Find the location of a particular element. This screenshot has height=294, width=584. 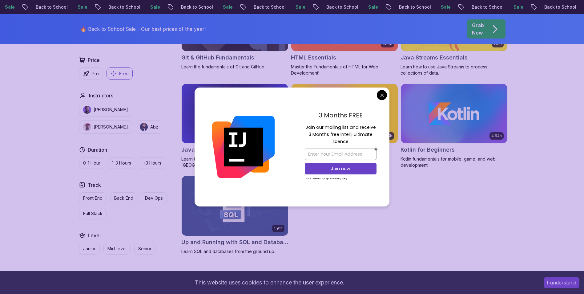

h2: Kotlin for Beginners is located at coordinates (428, 150).